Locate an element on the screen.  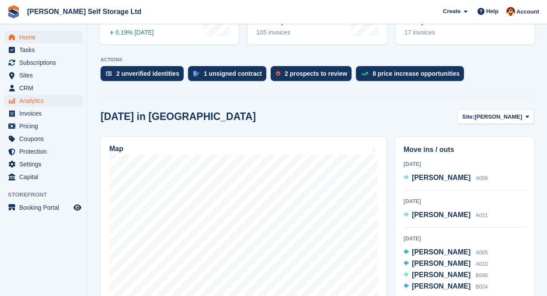
span: Account is located at coordinates (528, 12).